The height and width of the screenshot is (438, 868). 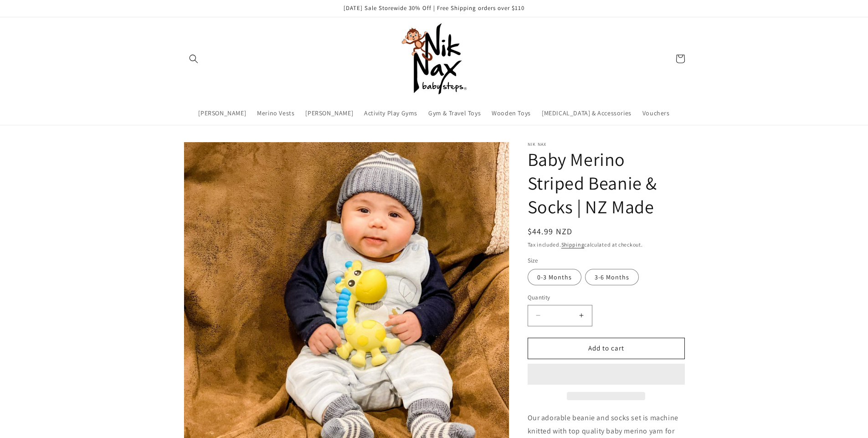 I want to click on span: Gym & Travel Toys, so click(x=454, y=113).